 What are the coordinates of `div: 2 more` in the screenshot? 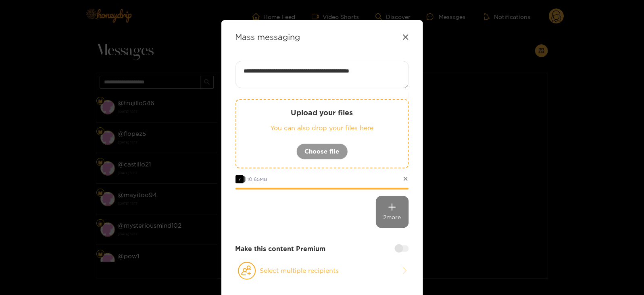 It's located at (392, 212).